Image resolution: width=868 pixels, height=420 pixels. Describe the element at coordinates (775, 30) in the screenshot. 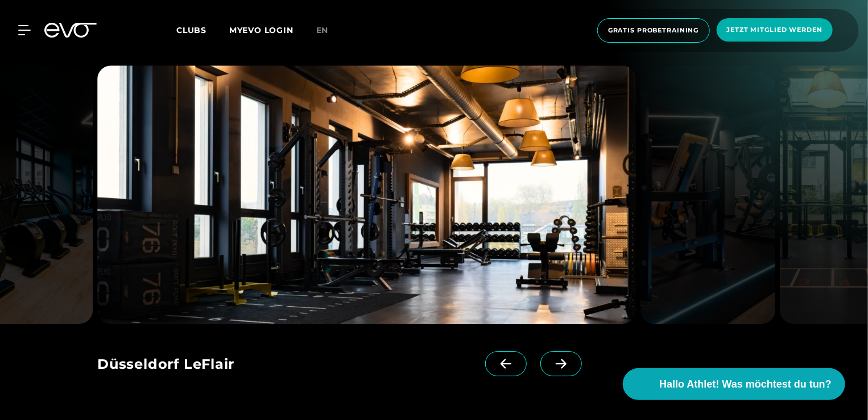

I see `span: Jetzt Mitglied werden` at that location.